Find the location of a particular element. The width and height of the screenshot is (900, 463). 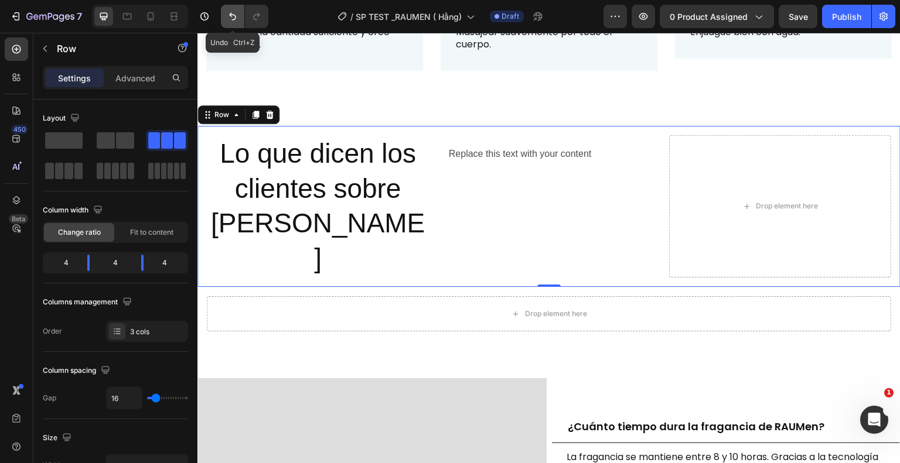

div: Size is located at coordinates (58, 438).